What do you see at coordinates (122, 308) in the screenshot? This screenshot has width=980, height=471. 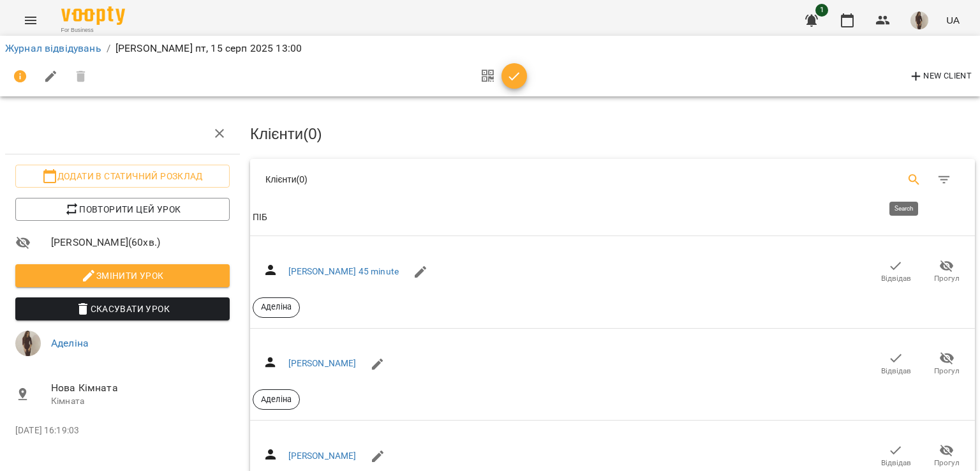 I see `span: Скасувати Урок` at bounding box center [122, 308].